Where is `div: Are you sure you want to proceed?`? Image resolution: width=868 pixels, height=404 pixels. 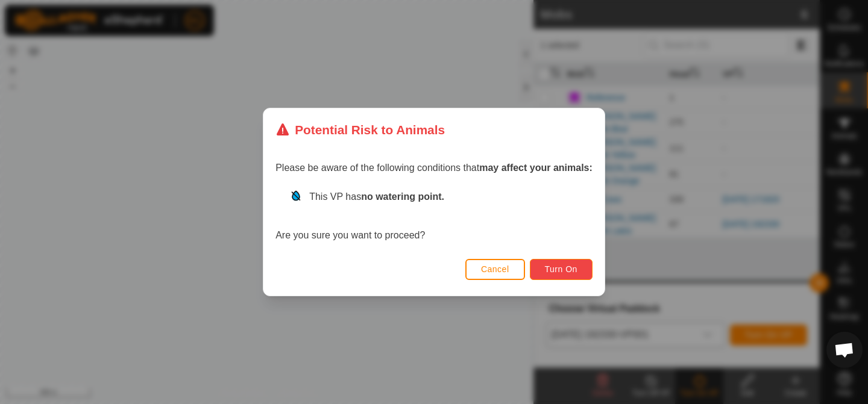 div: Are you sure you want to proceed? is located at coordinates (434, 216).